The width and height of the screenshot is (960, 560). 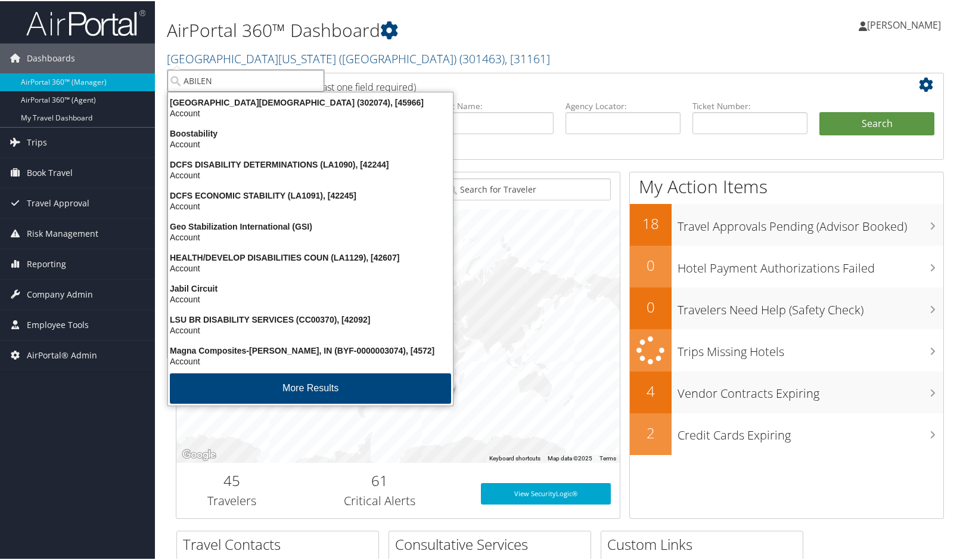 What do you see at coordinates (199, 454) in the screenshot?
I see `a: Open this area in Google Maps (opens a new window)` at bounding box center [199, 454].